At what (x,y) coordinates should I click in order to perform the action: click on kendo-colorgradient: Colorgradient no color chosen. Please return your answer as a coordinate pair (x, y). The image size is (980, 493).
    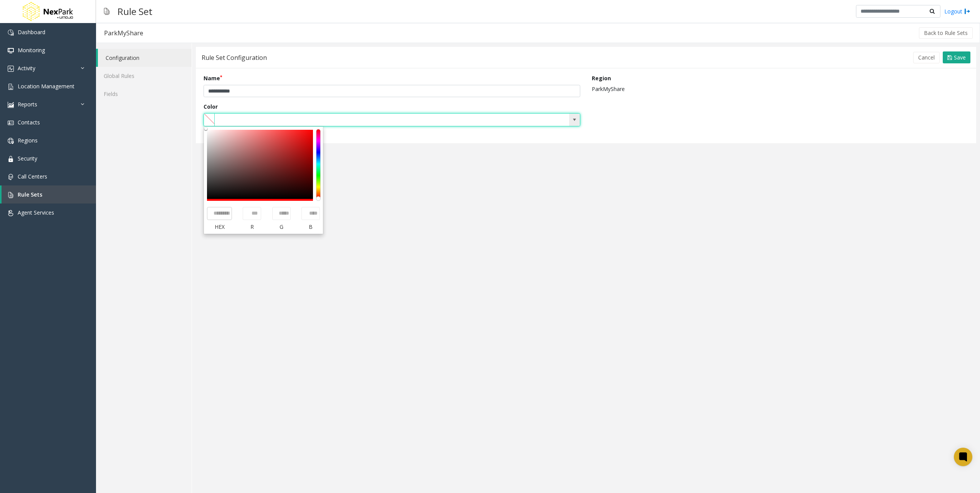
    Looking at the image, I should click on (263, 180).